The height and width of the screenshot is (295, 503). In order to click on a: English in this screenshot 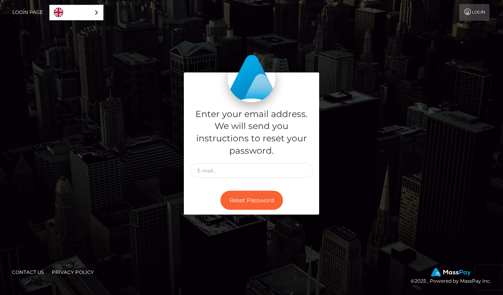, I will do `click(76, 12)`.